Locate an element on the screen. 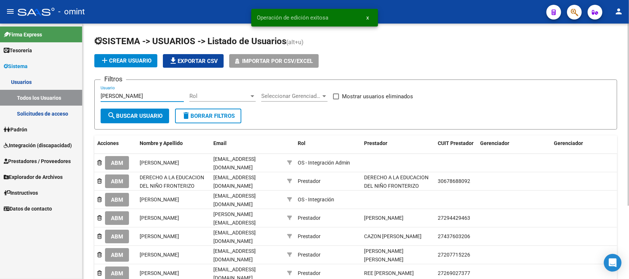 The image size is (629, 279). span: Explorador de Archivos is located at coordinates (33, 177).